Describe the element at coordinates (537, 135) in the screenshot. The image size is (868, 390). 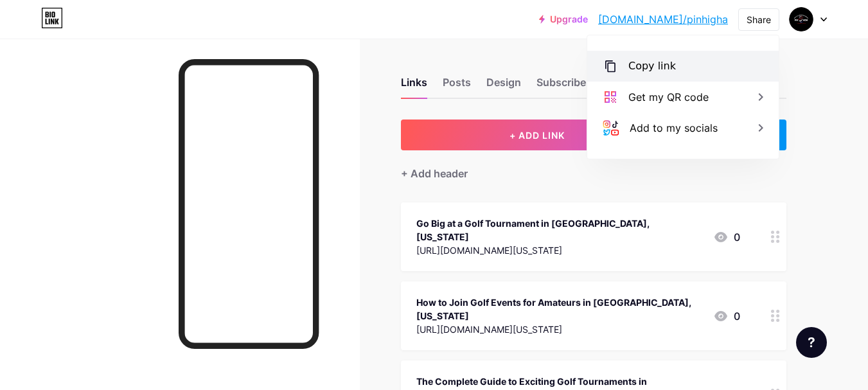
I see `span: + ADD LINK` at that location.